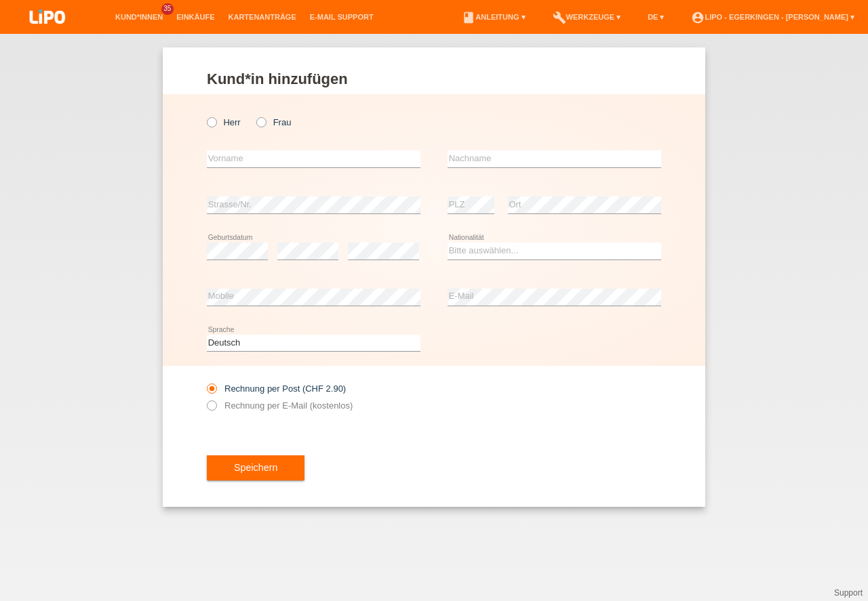 This screenshot has height=601, width=868. Describe the element at coordinates (211, 392) in the screenshot. I see `input: Rechnung per Post (CHF 2.90)` at that location.